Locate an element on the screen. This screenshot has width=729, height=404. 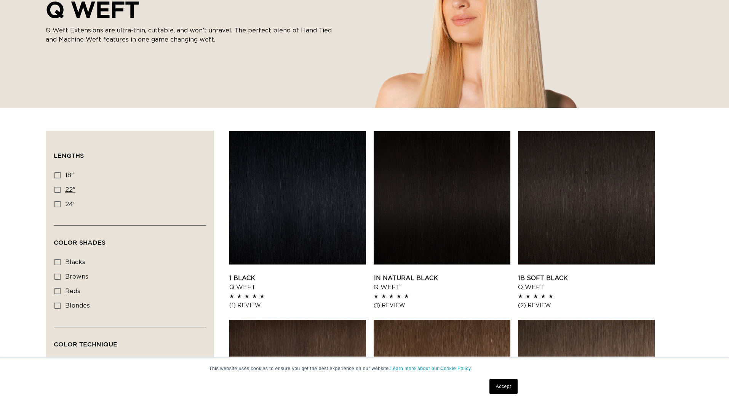
span: blondes is located at coordinates (77, 305).